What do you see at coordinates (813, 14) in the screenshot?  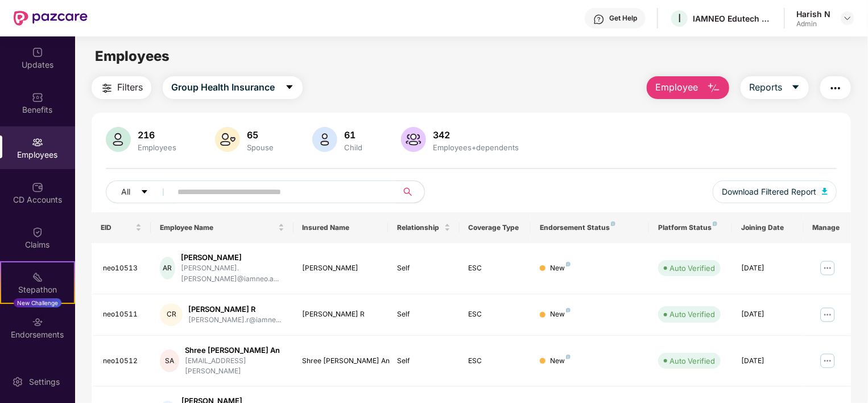 I see `div: Harish N` at bounding box center [813, 14].